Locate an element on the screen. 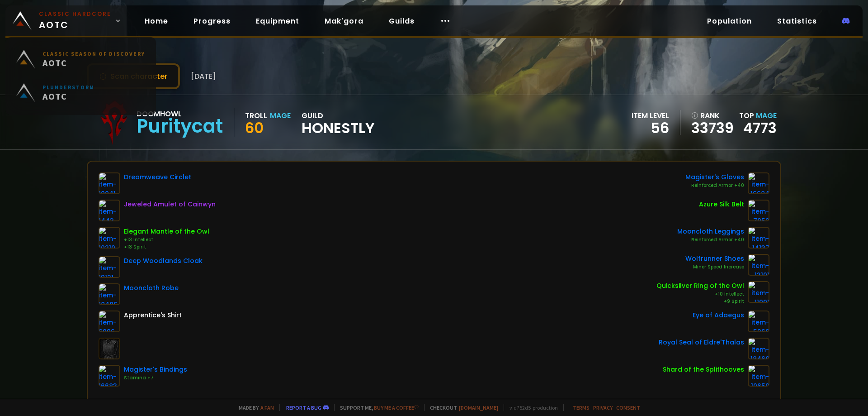 This screenshot has height=416, width=868. div: Azure Silk Belt is located at coordinates (722, 204).